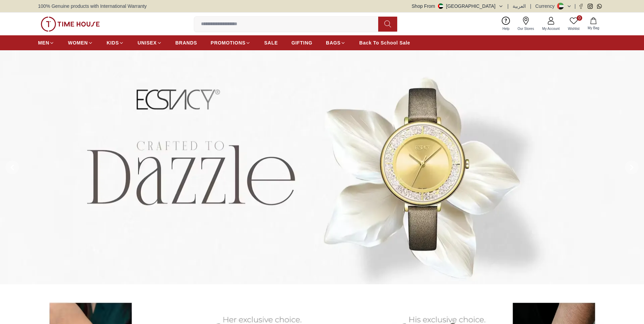 The height and width of the screenshot is (324, 644). I want to click on a: 0Wishlist, so click(574, 24).